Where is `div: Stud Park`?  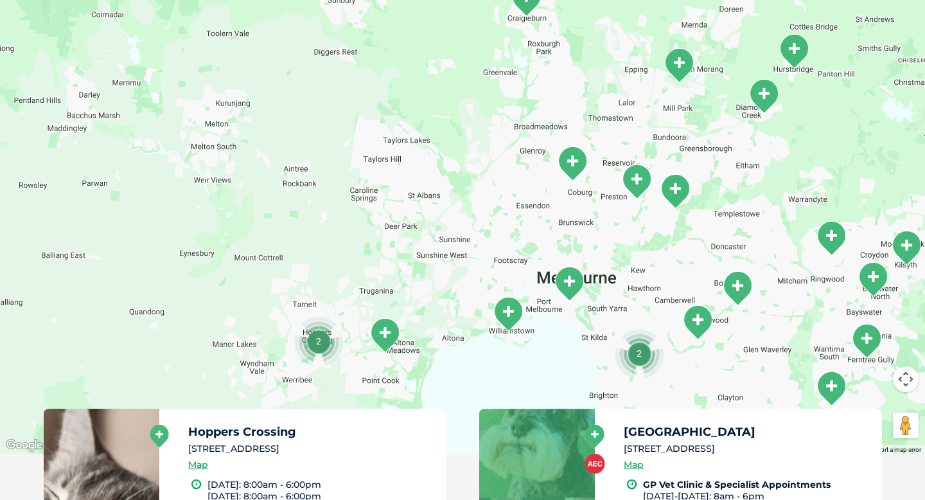 div: Stud Park is located at coordinates (831, 388).